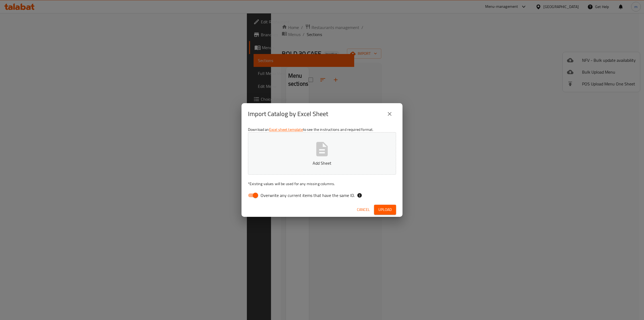 Image resolution: width=644 pixels, height=320 pixels. I want to click on span: Upload, so click(385, 210).